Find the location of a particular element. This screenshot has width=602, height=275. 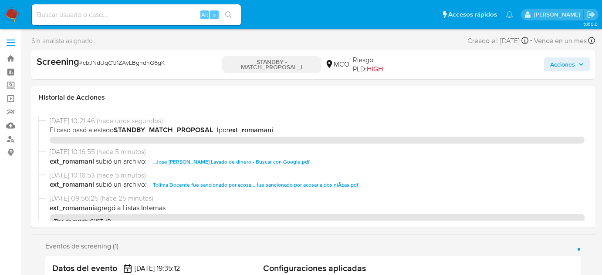

span: HIGH is located at coordinates (375, 69).